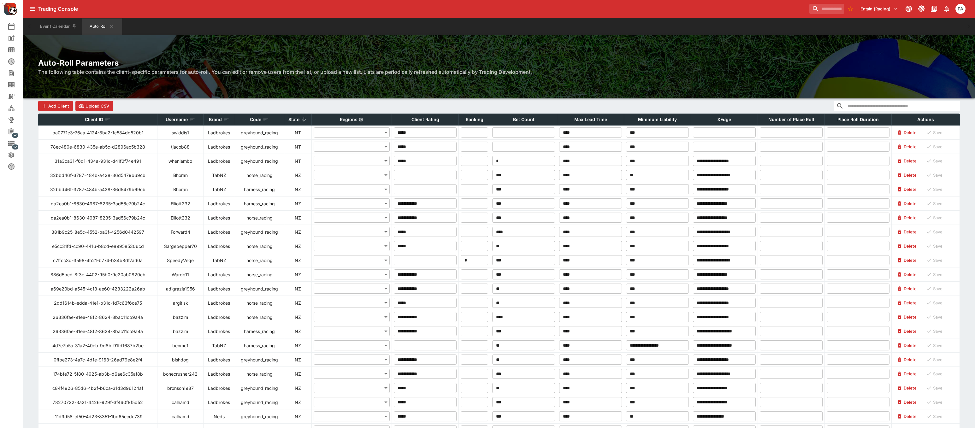 The image size is (975, 428). What do you see at coordinates (219, 189) in the screenshot?
I see `td: TabNZ` at bounding box center [219, 189].